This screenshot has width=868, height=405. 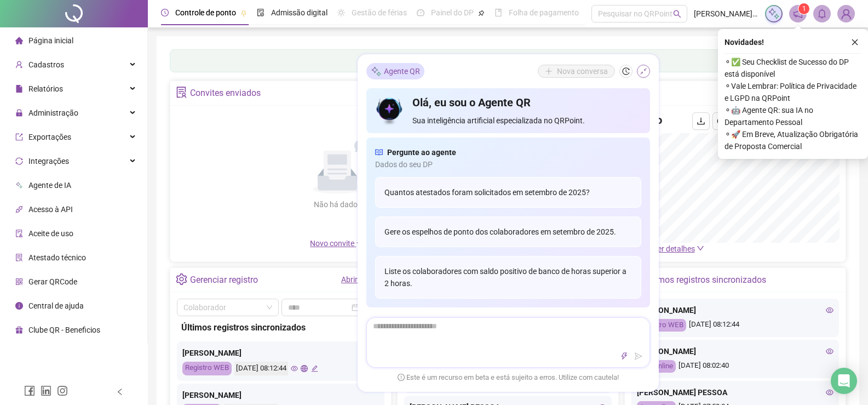 I want to click on div: Gere os espelhos de ponto dos colaboradores em setembro de 2025., so click(x=508, y=232).